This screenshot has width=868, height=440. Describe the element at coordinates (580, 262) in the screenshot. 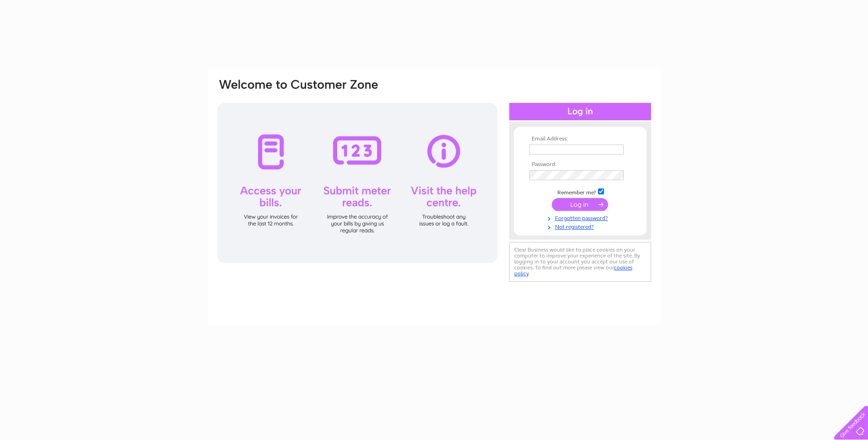

I see `div: Clear Business would like to place cookies on your computer to improve your experience of the sit...` at that location.